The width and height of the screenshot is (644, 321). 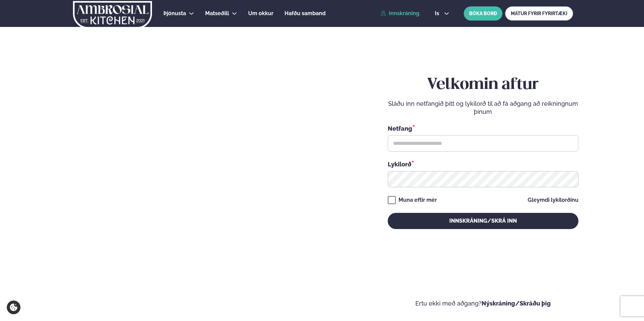 I want to click on button: Innskráning/Skrá inn, so click(x=483, y=221).